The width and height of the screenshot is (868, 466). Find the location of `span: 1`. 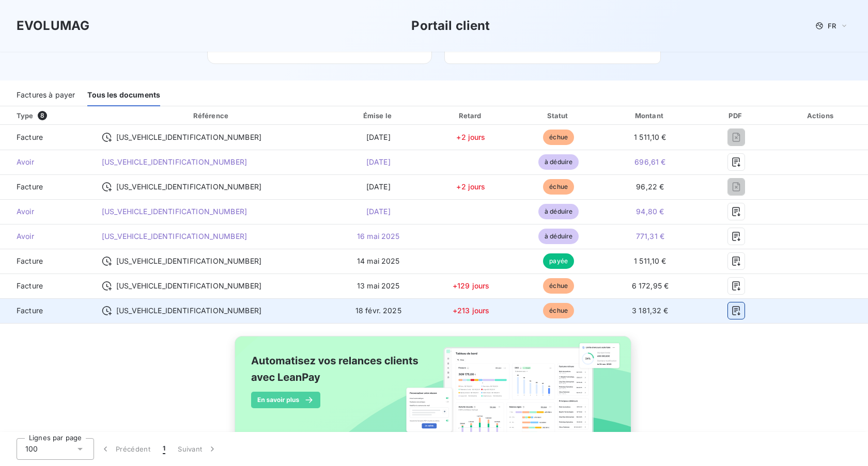

span: 1 is located at coordinates (164, 449).